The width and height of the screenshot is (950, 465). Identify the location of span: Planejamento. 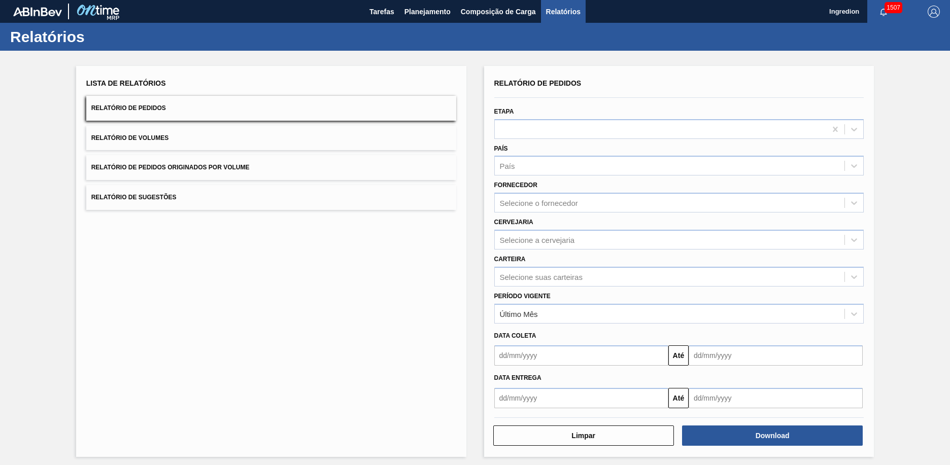
(427, 12).